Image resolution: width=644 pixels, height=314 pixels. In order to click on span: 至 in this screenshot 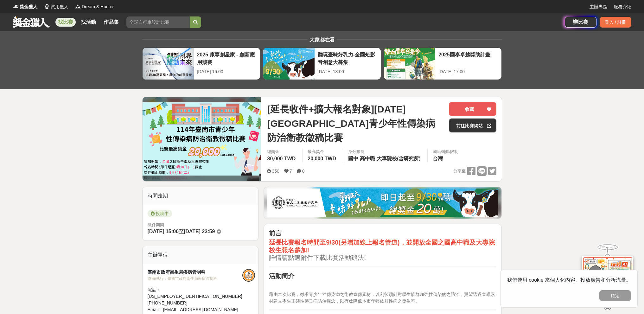, I will do `click(181, 232)`.